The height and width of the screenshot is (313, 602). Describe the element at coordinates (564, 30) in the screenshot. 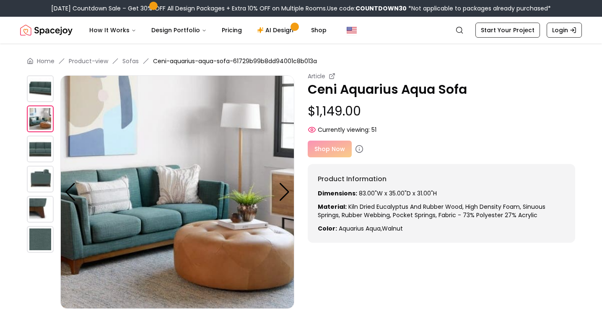

I see `a: Login` at that location.